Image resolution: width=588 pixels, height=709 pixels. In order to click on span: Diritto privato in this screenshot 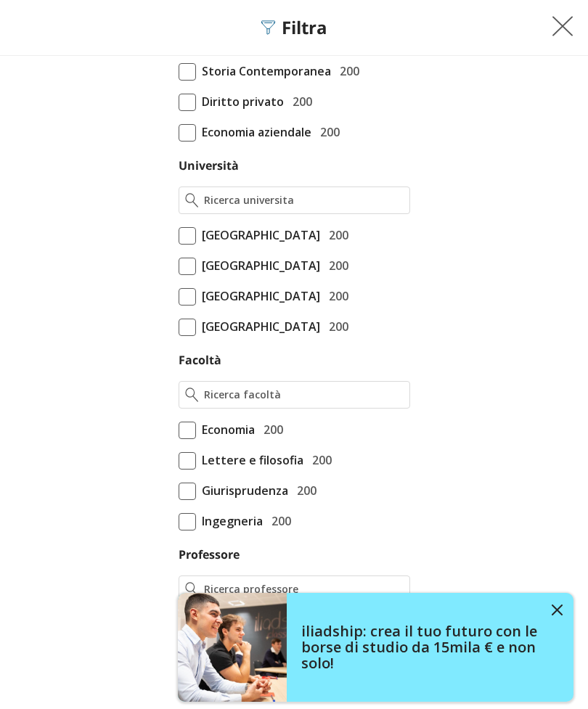, I will do `click(239, 102)`.